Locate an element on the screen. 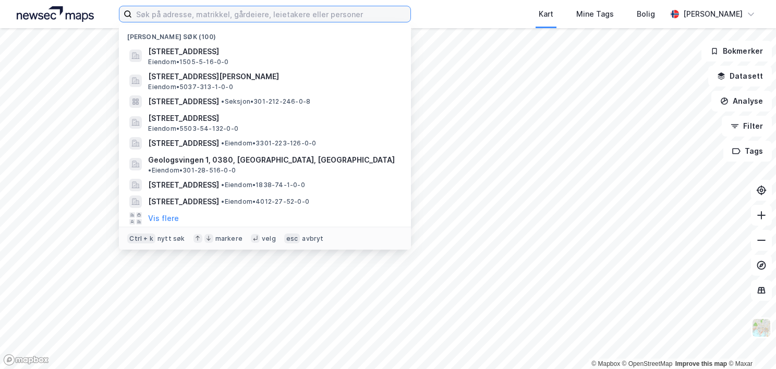  div: Chat Widget is located at coordinates (750, 344).